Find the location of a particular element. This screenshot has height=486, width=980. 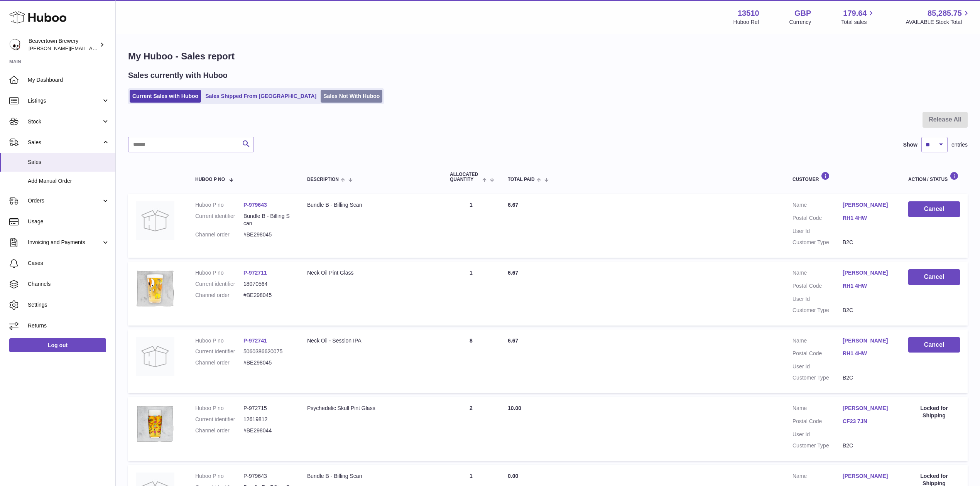

span: ALLOCATED Quantity is located at coordinates (465, 177).